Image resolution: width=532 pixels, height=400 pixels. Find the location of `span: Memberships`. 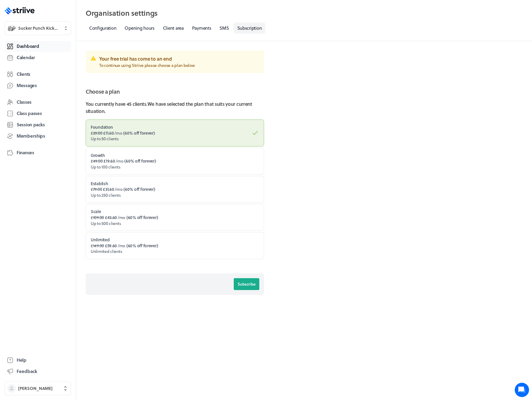

span: Memberships is located at coordinates (31, 136).